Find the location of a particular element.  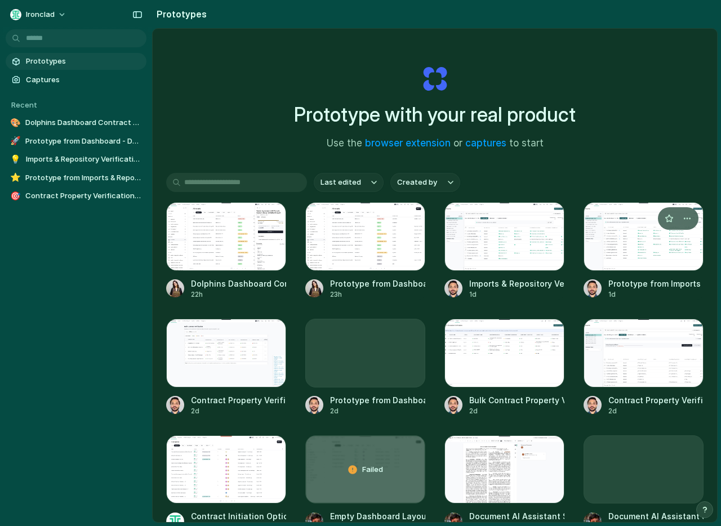

a: Prototypes is located at coordinates (76, 61).